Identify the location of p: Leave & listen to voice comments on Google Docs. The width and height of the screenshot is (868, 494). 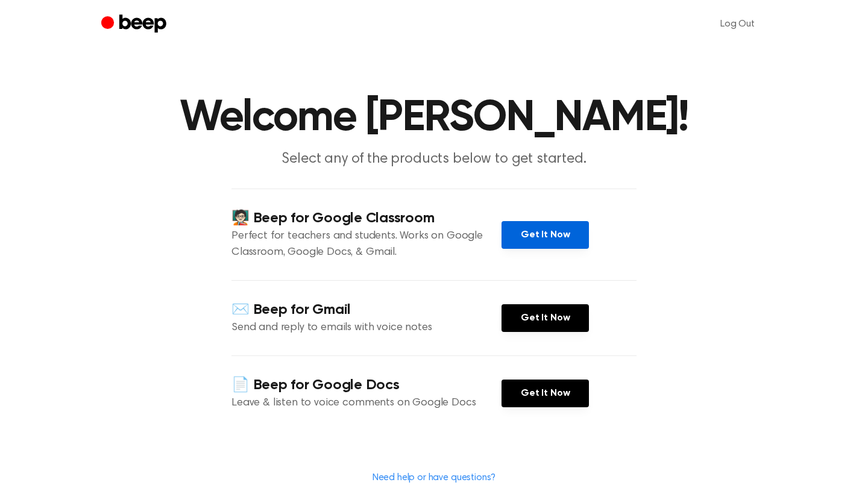
(367, 403).